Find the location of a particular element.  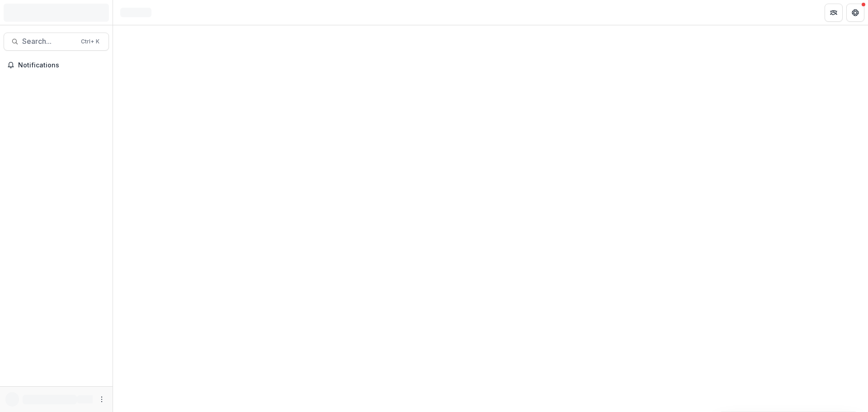

button: More is located at coordinates (102, 400).